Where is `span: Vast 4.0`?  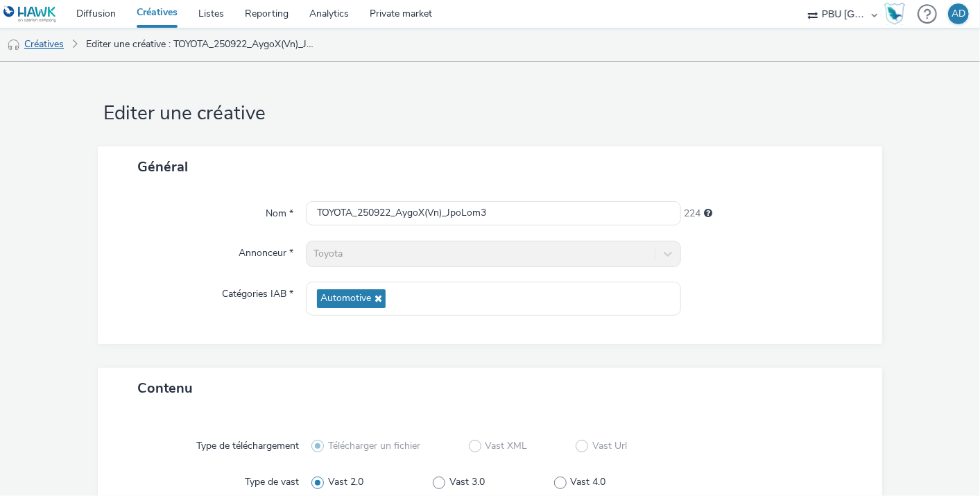 span: Vast 4.0 is located at coordinates (588, 483).